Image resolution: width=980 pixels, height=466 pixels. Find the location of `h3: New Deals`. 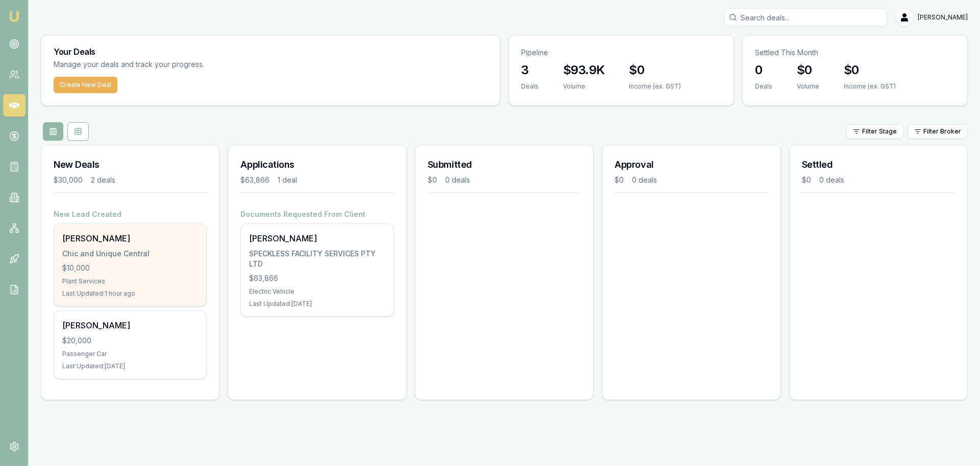

h3: New Deals is located at coordinates (130, 164).